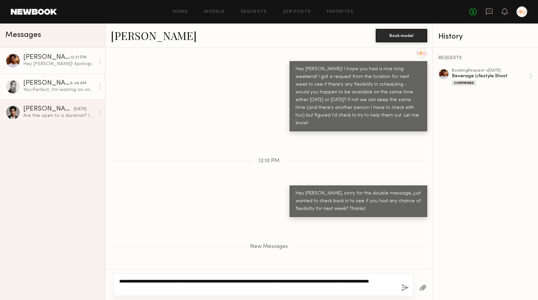 Image resolution: width=538 pixels, height=300 pixels. Describe the element at coordinates (297, 12) in the screenshot. I see `a: Job Posts` at that location.